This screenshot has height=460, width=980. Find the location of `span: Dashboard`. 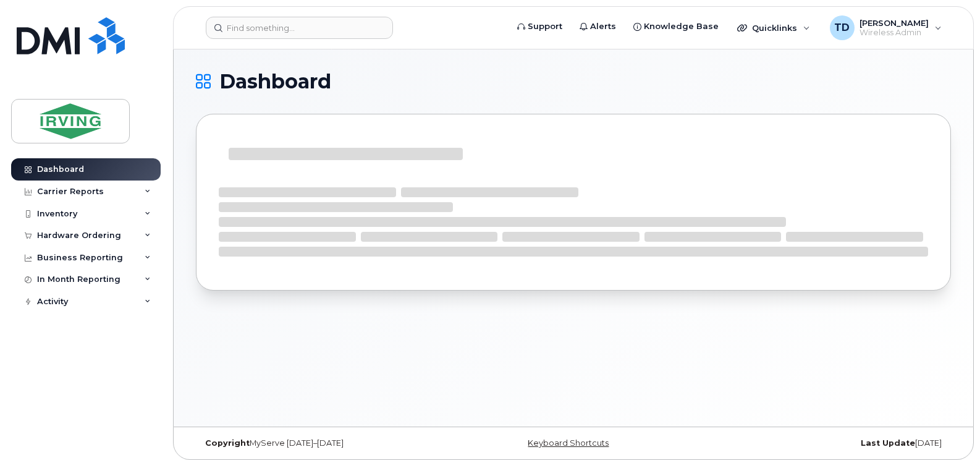

span: Dashboard is located at coordinates (275, 81).